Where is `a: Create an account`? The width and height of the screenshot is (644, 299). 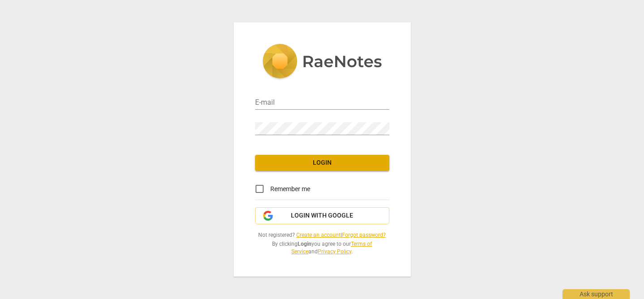 a: Create an account is located at coordinates (318, 235).